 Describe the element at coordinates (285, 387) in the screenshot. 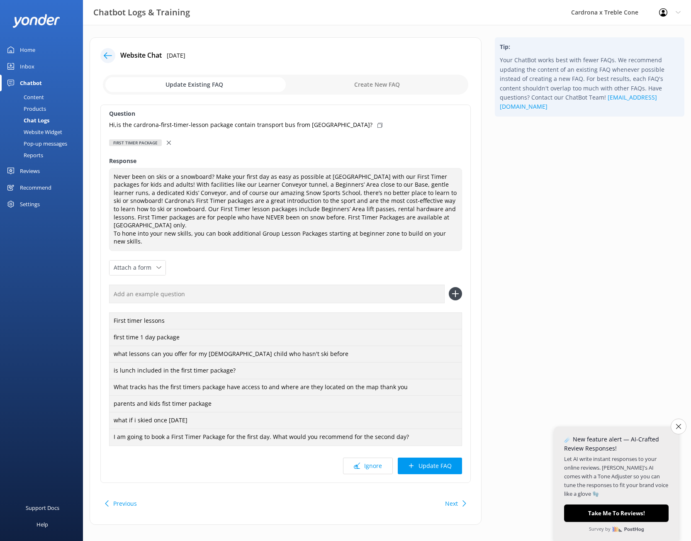

I see `div: What tracks has the first timers package have access to and where are they located on the map tha...` at that location.